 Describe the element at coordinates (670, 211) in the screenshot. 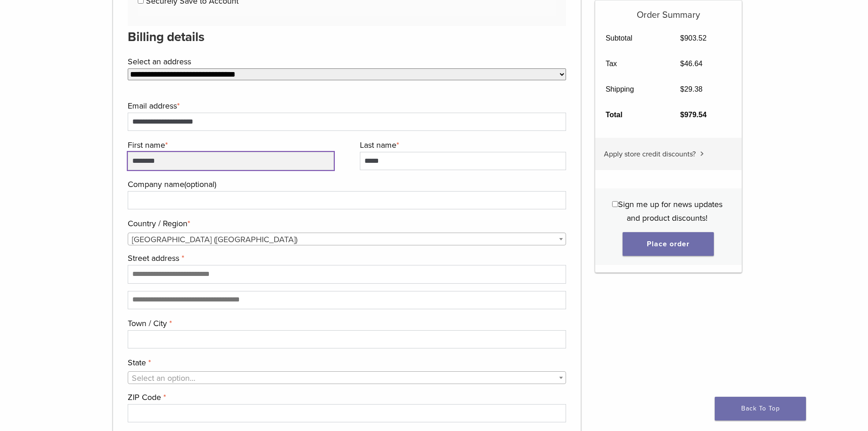

I see `span: Sign me up for news updates and product discounts!` at that location.